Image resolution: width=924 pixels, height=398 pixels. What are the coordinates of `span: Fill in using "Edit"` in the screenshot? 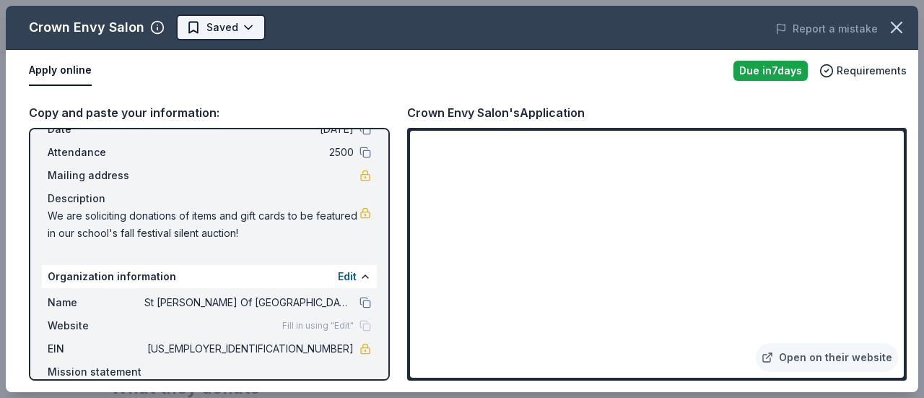 It's located at (318, 326).